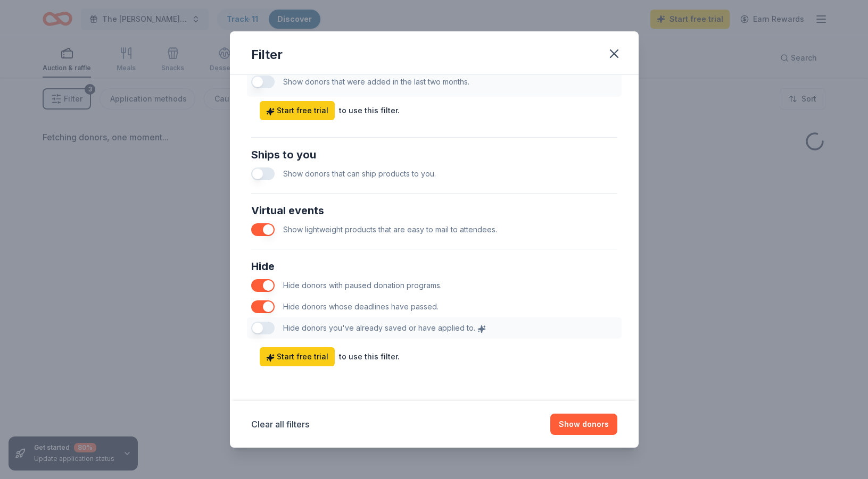  What do you see at coordinates (434, 266) in the screenshot?
I see `div: Hide` at bounding box center [434, 266].